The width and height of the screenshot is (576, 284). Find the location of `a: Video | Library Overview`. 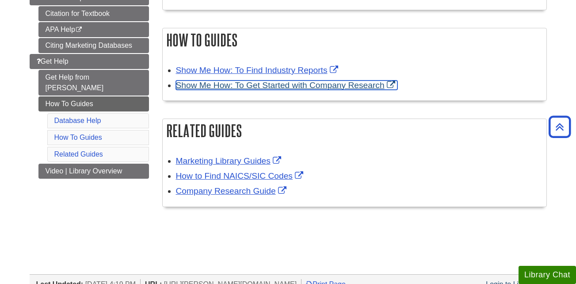

a: Video | Library Overview is located at coordinates (94, 171).